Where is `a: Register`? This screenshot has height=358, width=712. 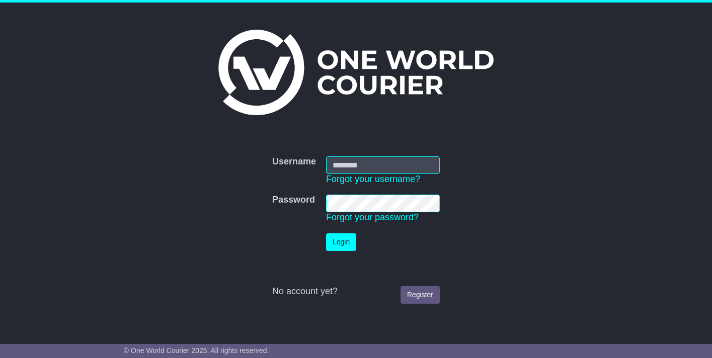 a: Register is located at coordinates (420, 295).